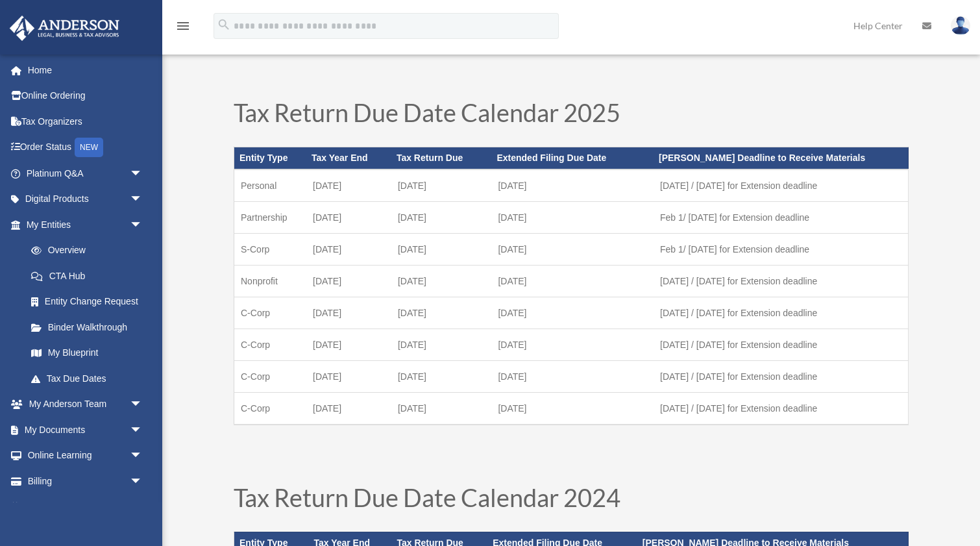 This screenshot has height=546, width=980. Describe the element at coordinates (271, 217) in the screenshot. I see `td: Partnership` at that location.